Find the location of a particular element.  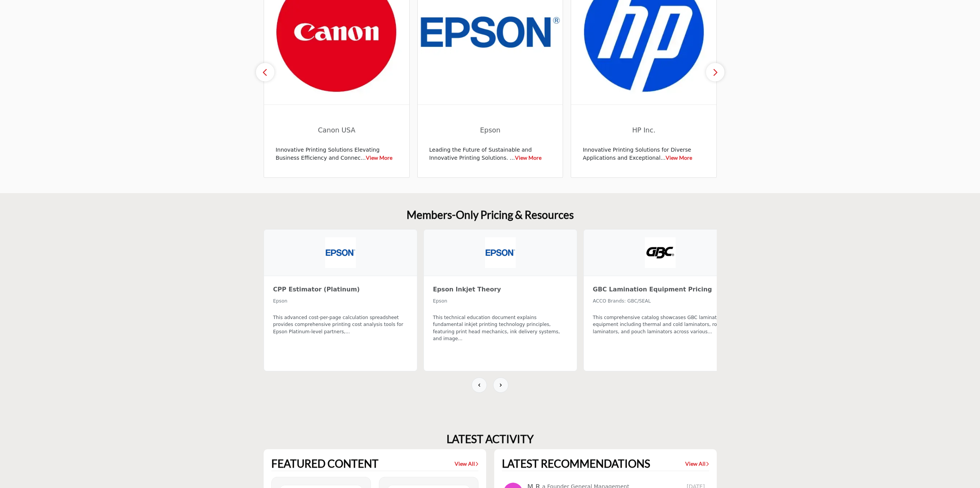

h2: Members-Only Pricing & Resources is located at coordinates (490, 215).